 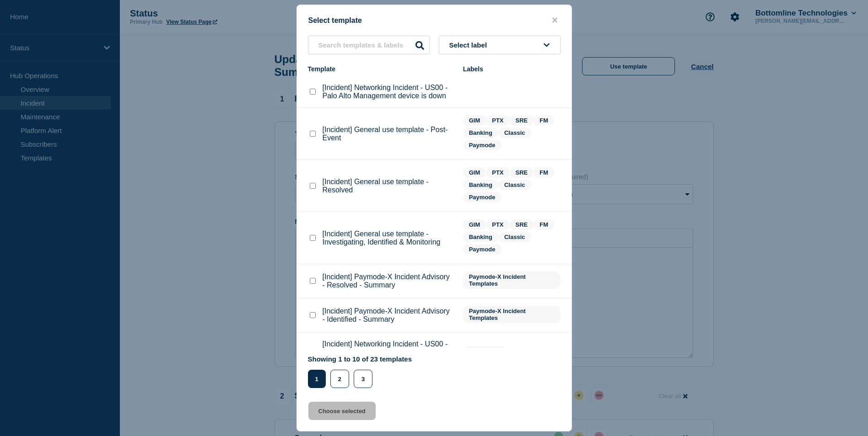 I want to click on input: [Incident] General use template - Investigating, Identified & Monitoring checkbox, so click(x=313, y=238).